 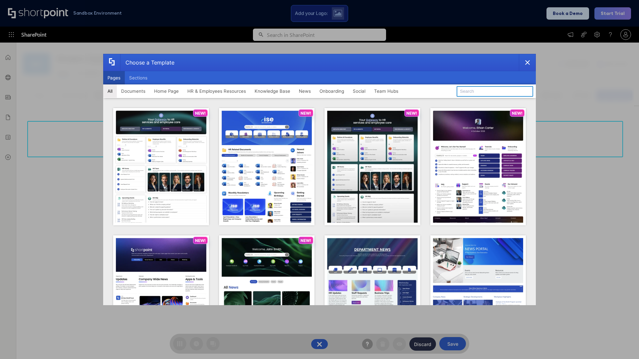 I want to click on button: HR & Employees Resources, so click(x=217, y=91).